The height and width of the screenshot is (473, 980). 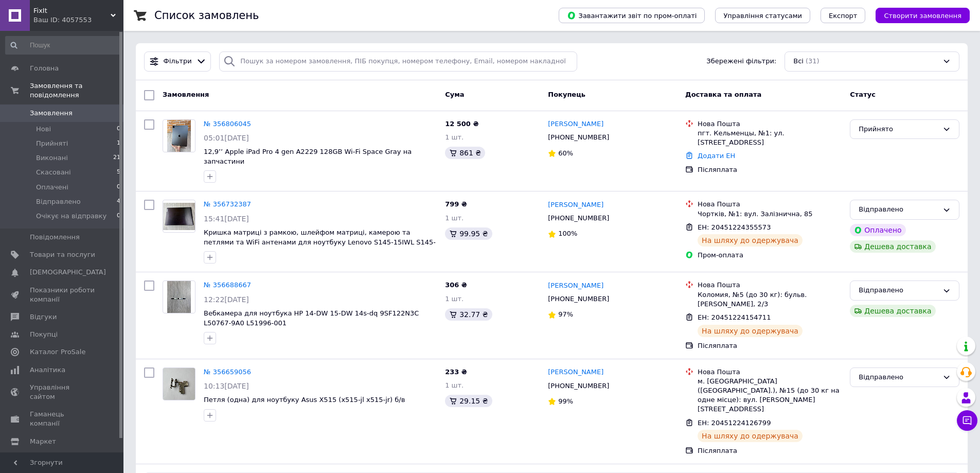 What do you see at coordinates (43, 442) in the screenshot?
I see `span: Маркет` at bounding box center [43, 442].